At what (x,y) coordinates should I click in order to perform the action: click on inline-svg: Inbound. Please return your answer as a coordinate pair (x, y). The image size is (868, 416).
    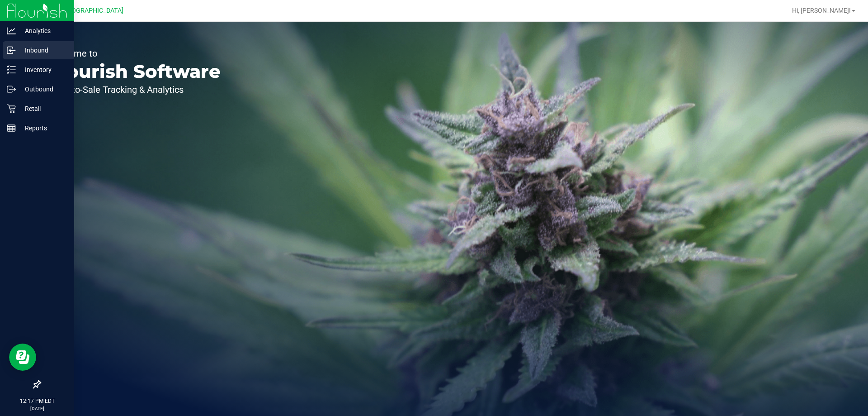
    Looking at the image, I should click on (12, 50).